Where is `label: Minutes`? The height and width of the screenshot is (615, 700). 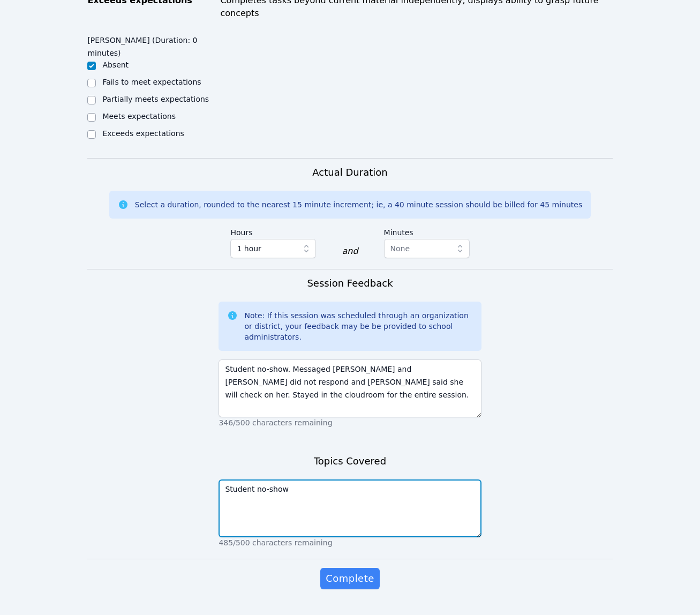 label: Minutes is located at coordinates (427, 231).